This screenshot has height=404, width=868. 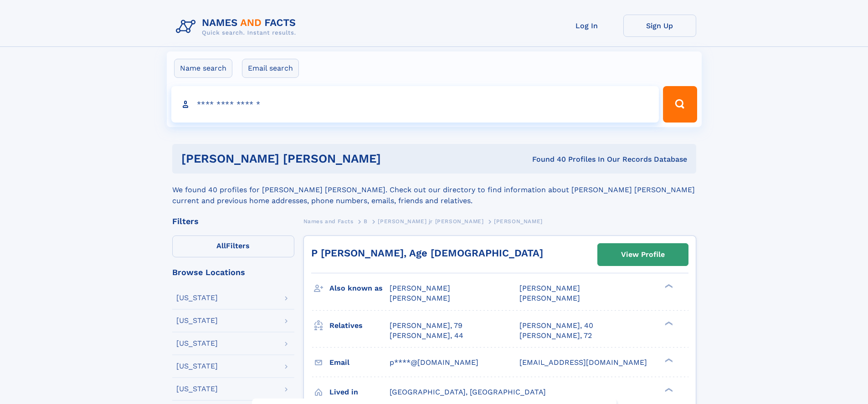 What do you see at coordinates (221, 246) in the screenshot?
I see `span: All` at bounding box center [221, 246].